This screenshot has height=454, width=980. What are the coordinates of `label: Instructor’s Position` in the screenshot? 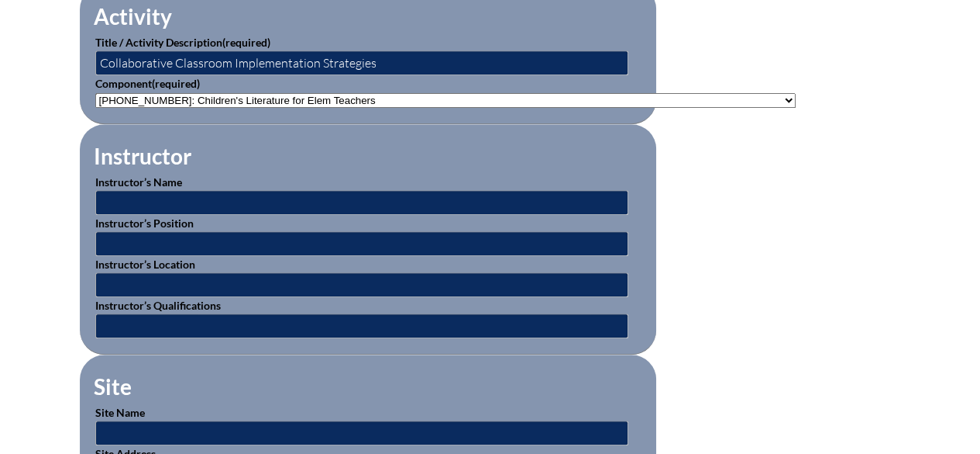 It's located at (144, 222).